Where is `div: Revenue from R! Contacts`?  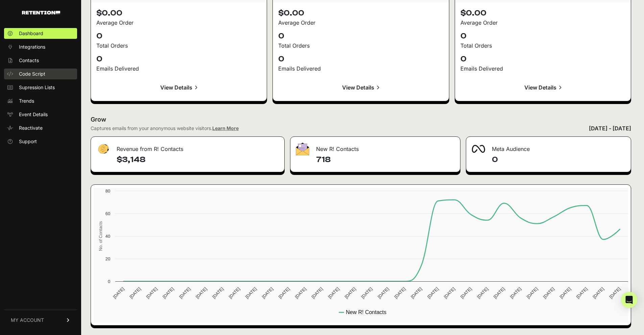
div: Revenue from R! Contacts is located at coordinates (187, 147).